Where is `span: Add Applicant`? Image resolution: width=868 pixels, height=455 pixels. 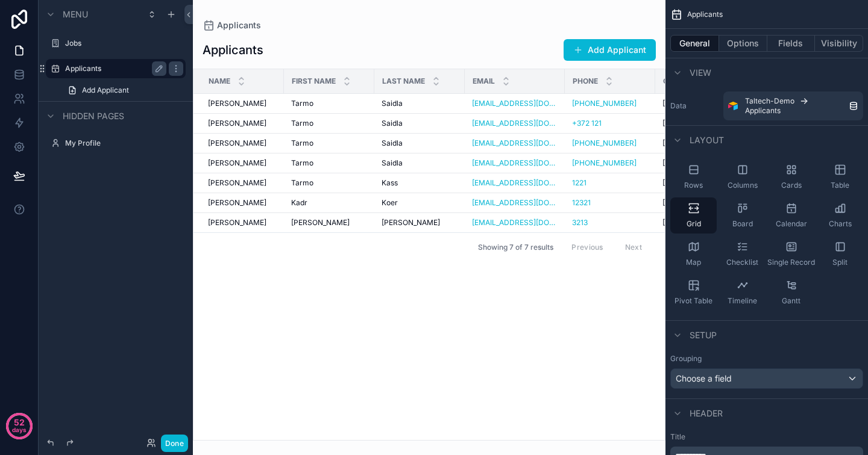 span: Add Applicant is located at coordinates (105, 90).